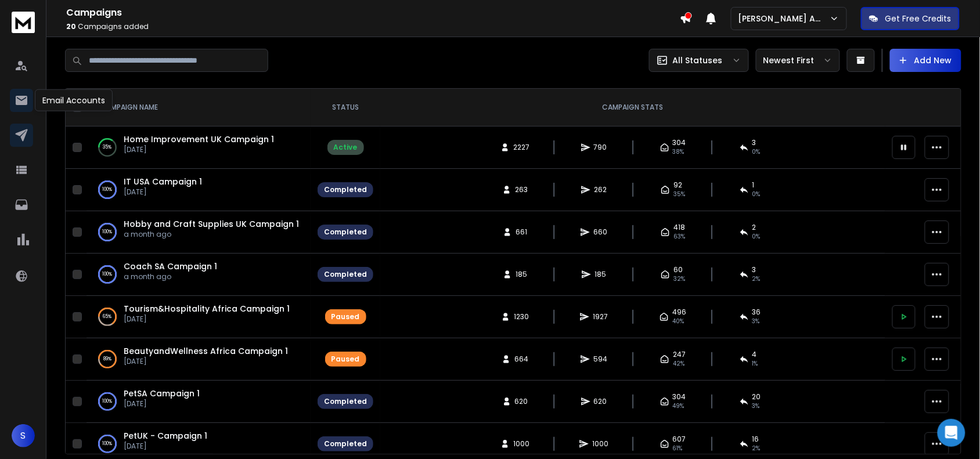 This screenshot has width=980, height=459. Describe the element at coordinates (522, 317) in the screenshot. I see `span: 1230` at that location.